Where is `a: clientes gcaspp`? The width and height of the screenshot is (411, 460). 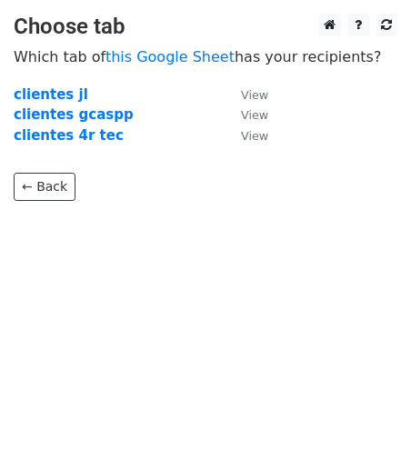 a: clientes gcaspp is located at coordinates (74, 115).